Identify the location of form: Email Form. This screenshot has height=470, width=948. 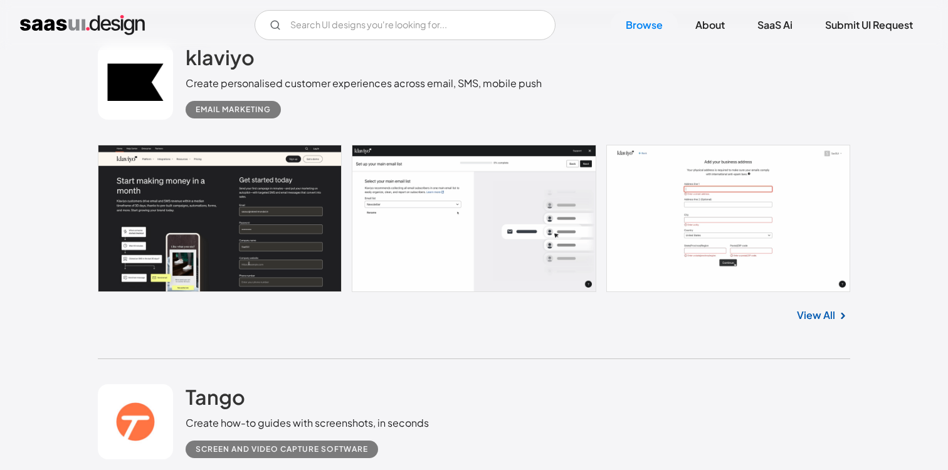
(405, 25).